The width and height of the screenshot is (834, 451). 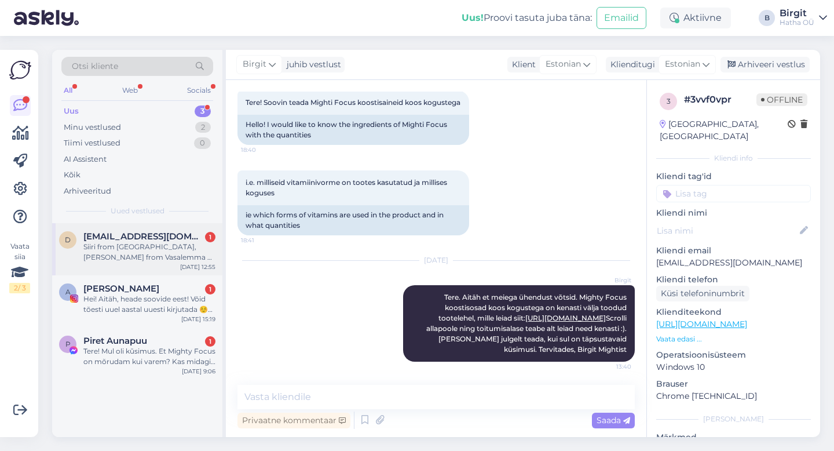 I want to click on div: Socials, so click(x=199, y=90).